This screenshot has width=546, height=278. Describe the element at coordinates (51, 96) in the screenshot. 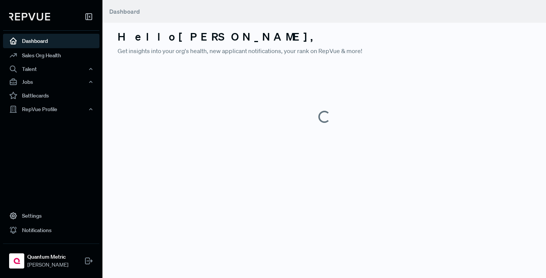

I see `a: Battlecards` at that location.